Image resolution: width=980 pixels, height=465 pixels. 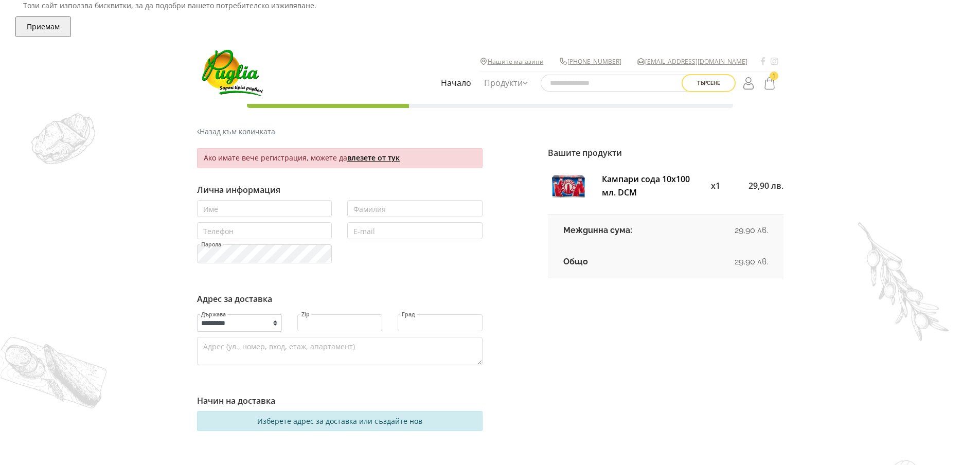 What do you see at coordinates (408, 314) in the screenshot?
I see `label: Град` at bounding box center [408, 314].